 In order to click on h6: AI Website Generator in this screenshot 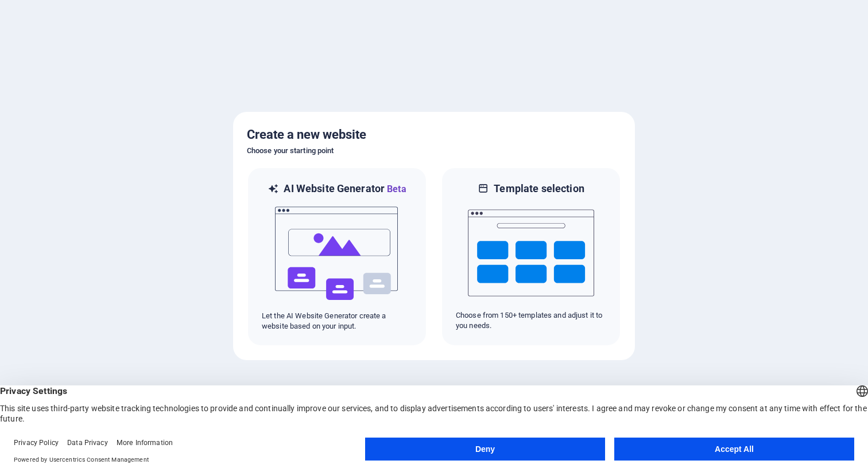, I will do `click(345, 189)`.